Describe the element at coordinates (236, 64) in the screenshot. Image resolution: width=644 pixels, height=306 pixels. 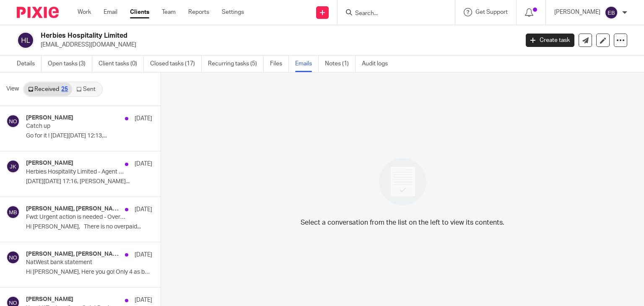
I see `a: Recurring tasks (5)` at that location.